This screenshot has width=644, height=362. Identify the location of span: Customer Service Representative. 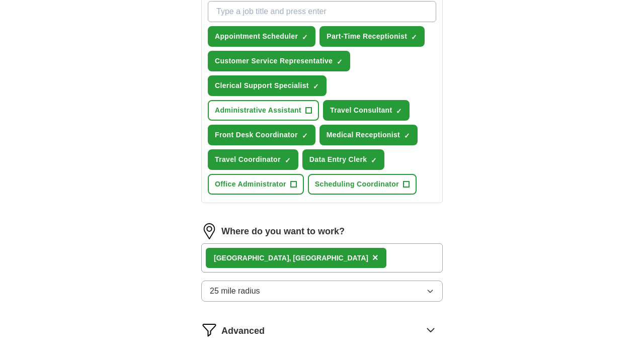
(273, 61).